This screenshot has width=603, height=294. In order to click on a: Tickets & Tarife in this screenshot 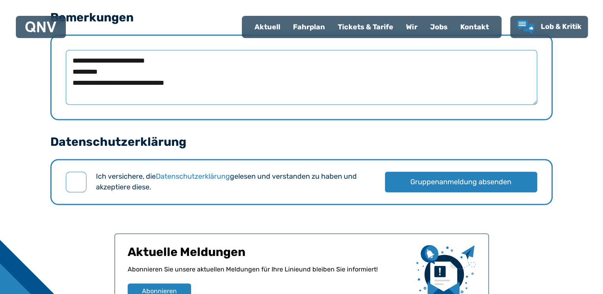, I will do `click(366, 27)`.